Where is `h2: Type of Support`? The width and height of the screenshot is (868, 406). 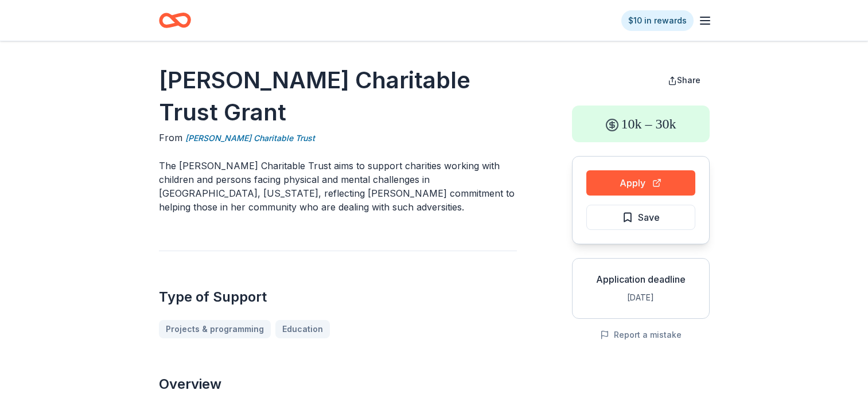
h2: Type of Support is located at coordinates (338, 297).